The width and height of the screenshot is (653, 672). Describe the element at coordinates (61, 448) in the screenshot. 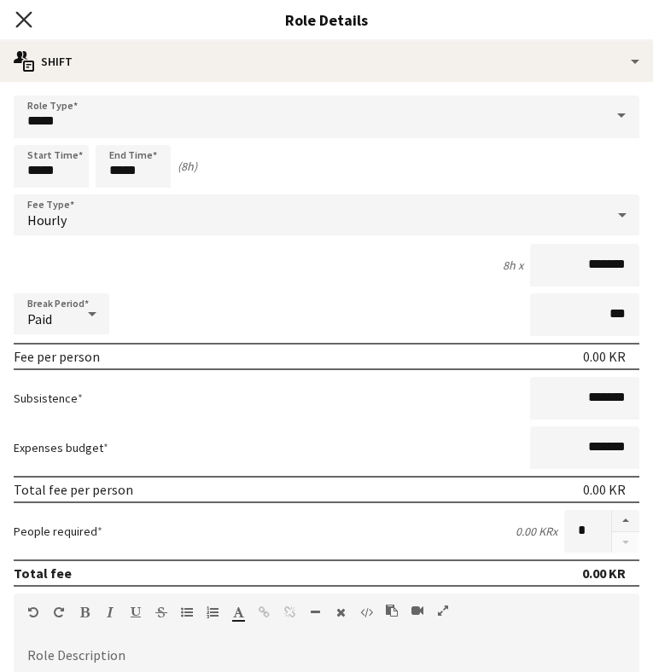

I see `label: Expenses budget` at that location.